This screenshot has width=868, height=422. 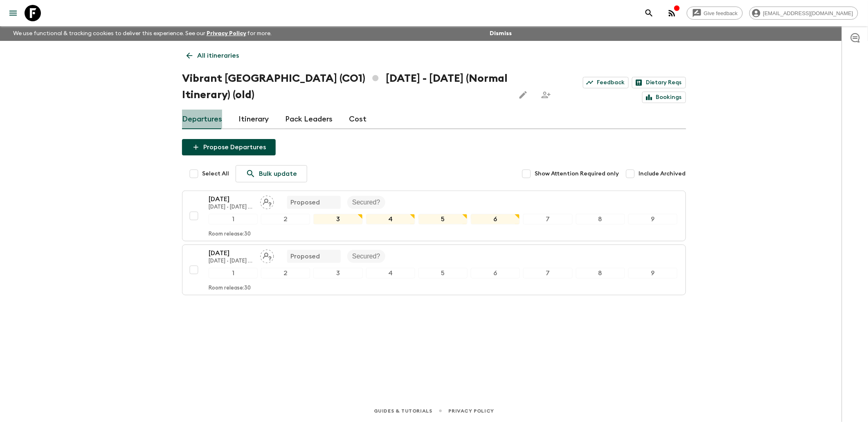 What do you see at coordinates (662, 174) in the screenshot?
I see `span: Include Archived` at bounding box center [662, 174].